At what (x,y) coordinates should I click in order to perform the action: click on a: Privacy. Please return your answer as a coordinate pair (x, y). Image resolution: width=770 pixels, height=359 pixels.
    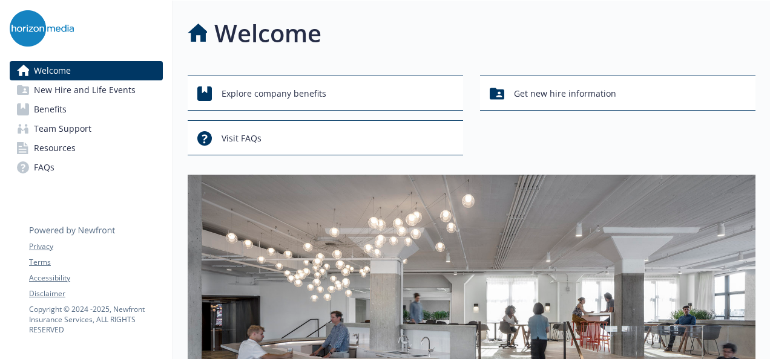
    Looking at the image, I should click on (96, 247).